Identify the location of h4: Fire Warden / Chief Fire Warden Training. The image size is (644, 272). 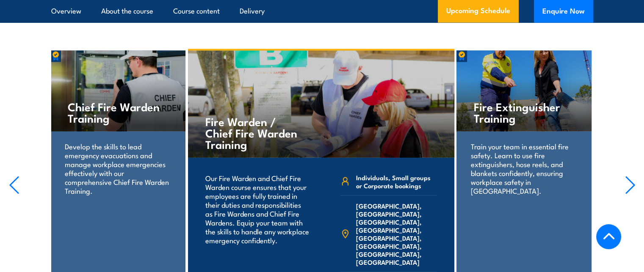
(255, 132).